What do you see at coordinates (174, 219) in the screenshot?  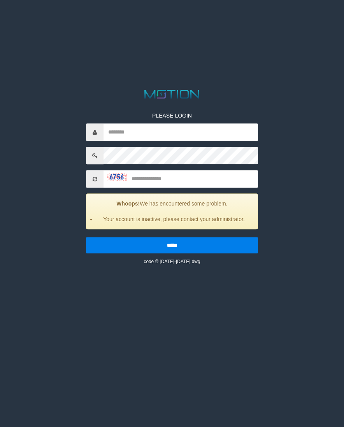 I see `li: Your account is inactive, please contact your administrator.` at bounding box center [174, 219].